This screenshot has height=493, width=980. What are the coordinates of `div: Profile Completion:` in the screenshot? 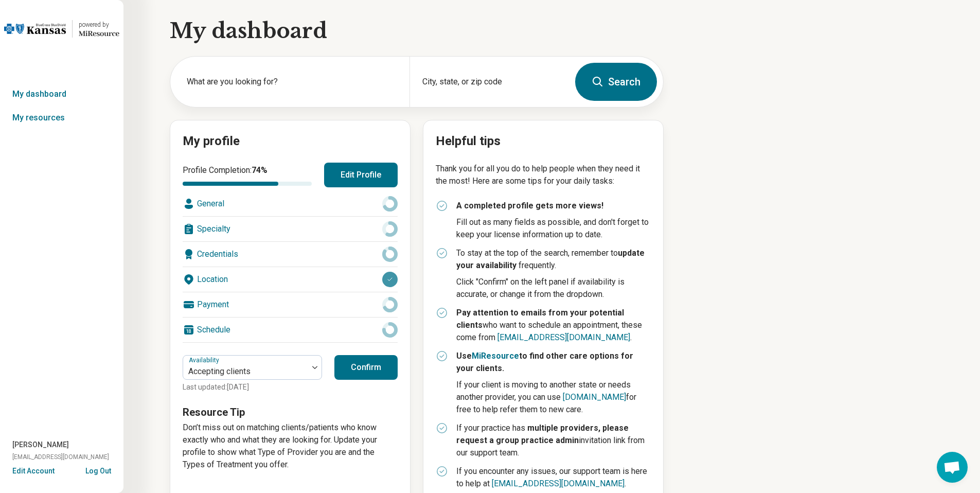 It's located at (247, 175).